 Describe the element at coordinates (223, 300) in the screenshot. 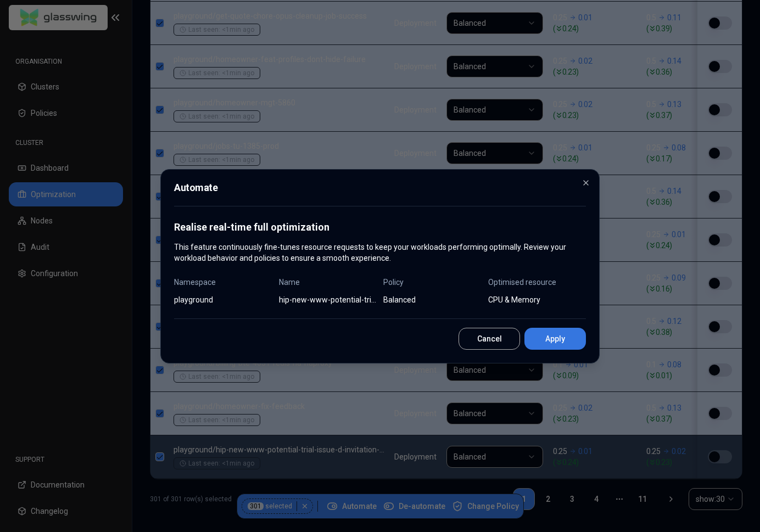

I see `span: playground` at that location.